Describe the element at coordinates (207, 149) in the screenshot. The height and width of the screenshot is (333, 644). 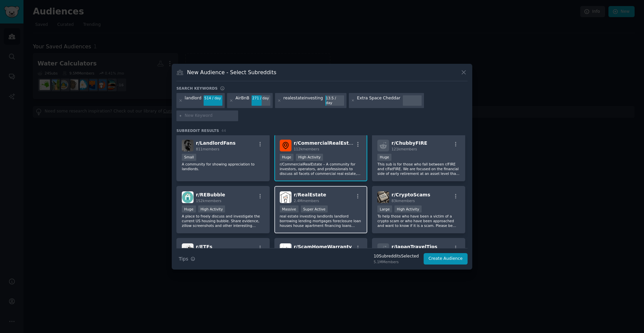
I see `span: 811 members` at that location.